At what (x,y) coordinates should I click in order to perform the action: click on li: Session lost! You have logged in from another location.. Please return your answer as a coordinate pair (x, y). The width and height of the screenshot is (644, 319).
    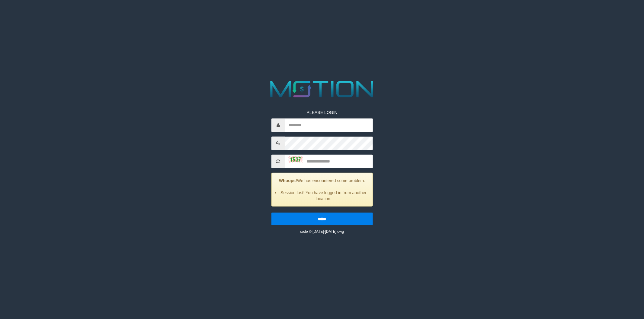
    Looking at the image, I should click on (324, 196).